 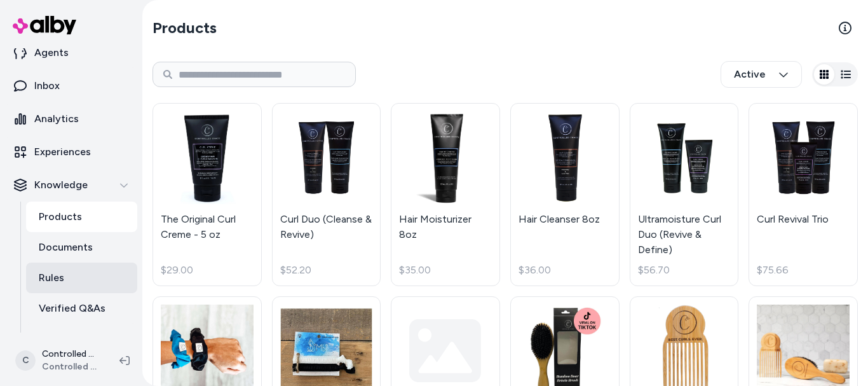 I want to click on p: Knowledge, so click(x=61, y=185).